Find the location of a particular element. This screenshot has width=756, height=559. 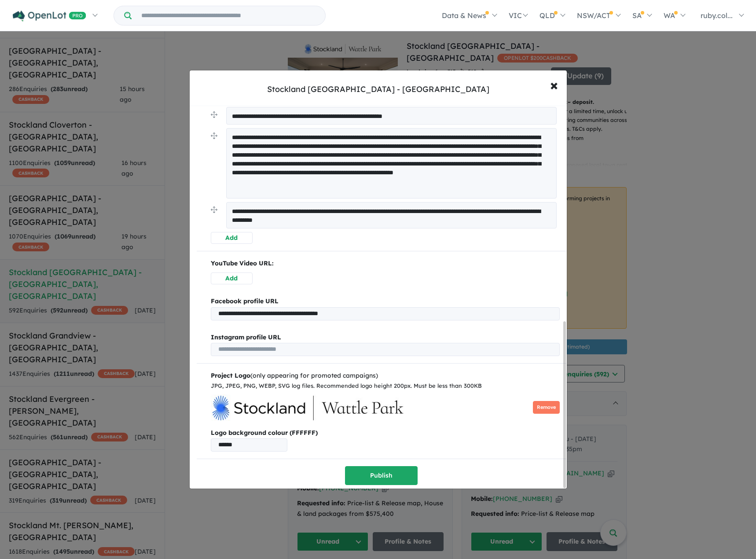

input: Try estate name, suburb, builder or developer is located at coordinates (229, 16).